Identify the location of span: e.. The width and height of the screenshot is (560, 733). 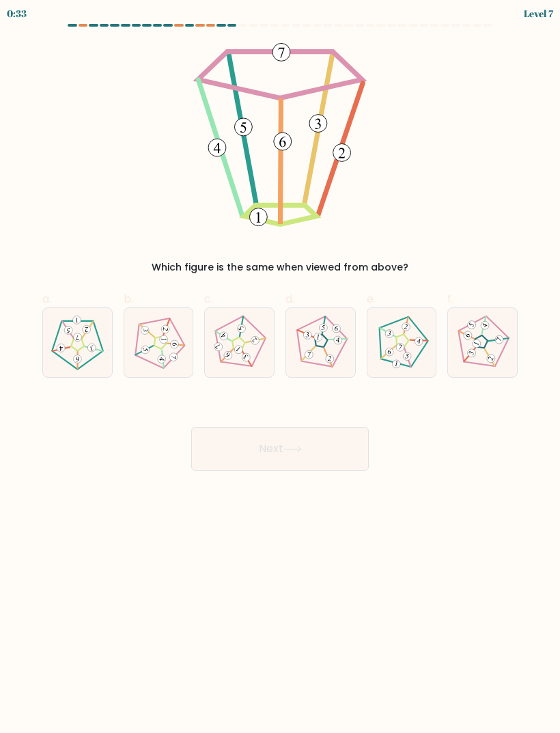
(370, 298).